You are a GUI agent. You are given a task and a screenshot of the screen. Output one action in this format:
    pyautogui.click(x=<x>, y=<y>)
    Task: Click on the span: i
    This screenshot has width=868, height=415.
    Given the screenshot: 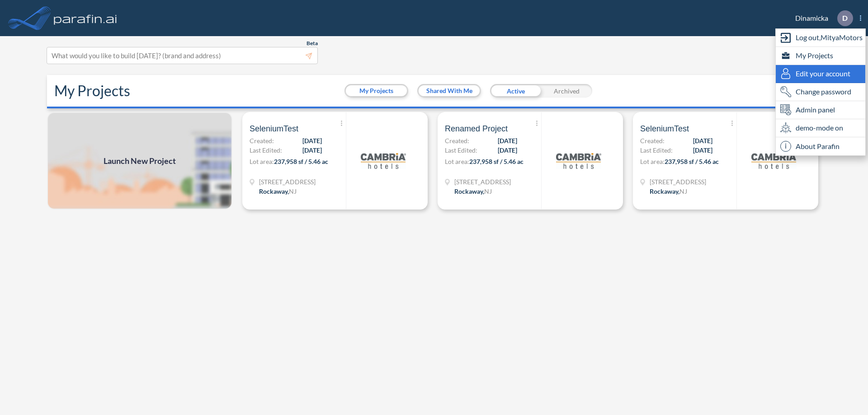 What is the action you would take?
    pyautogui.click(x=785, y=146)
    